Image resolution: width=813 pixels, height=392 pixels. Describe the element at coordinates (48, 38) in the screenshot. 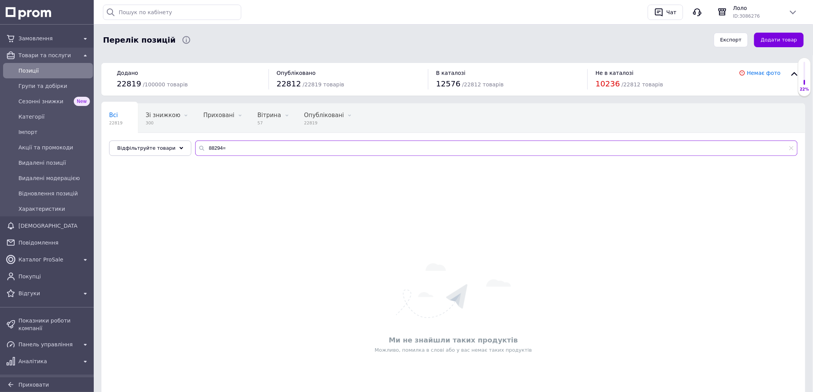

I see `span: Замовлення` at that location.